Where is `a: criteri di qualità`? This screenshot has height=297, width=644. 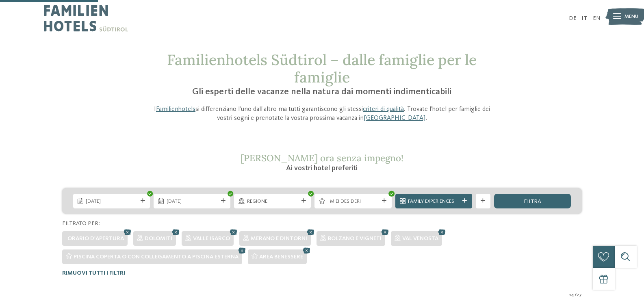 a: criteri di qualità is located at coordinates (383, 109).